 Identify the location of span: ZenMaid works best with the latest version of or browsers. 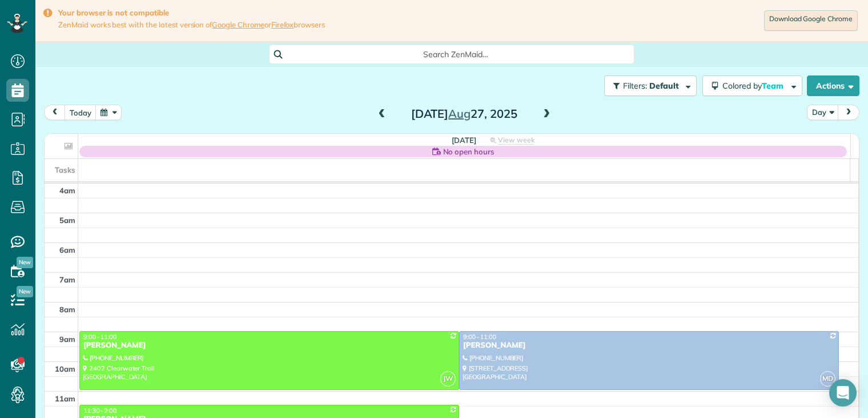
(191, 24).